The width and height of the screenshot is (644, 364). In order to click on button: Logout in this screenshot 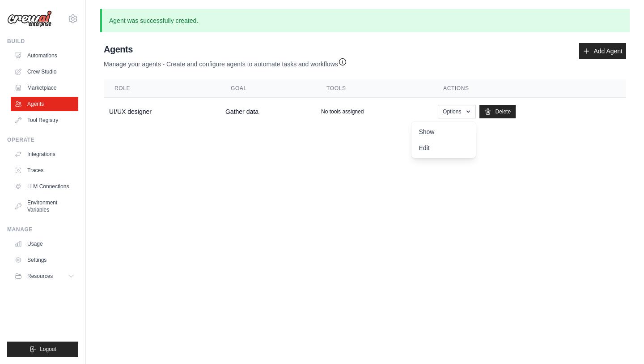, I will do `click(42, 349)`.